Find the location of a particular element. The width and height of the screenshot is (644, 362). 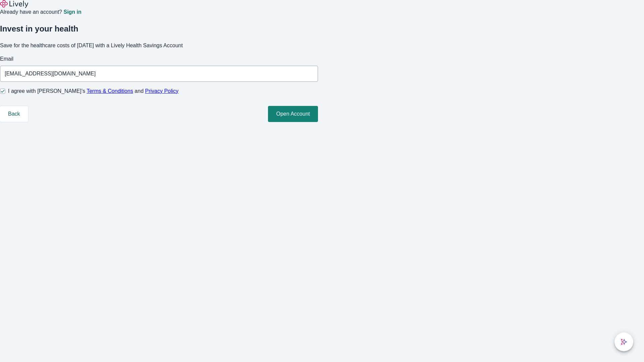

a: Terms & Conditions is located at coordinates (109, 91).